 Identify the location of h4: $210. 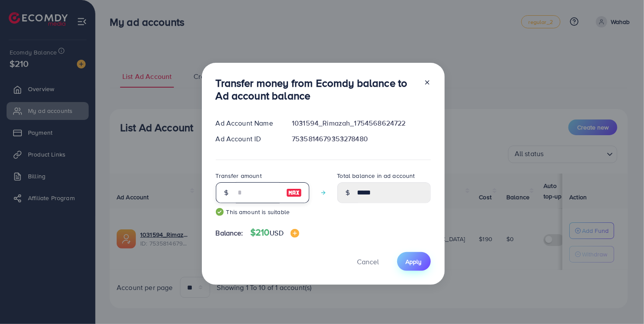
(275, 233).